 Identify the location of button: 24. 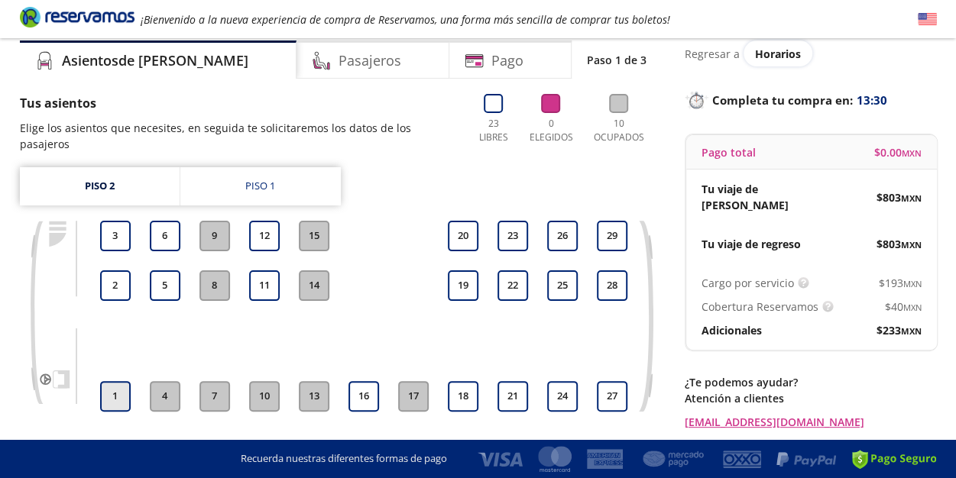
(562, 396).